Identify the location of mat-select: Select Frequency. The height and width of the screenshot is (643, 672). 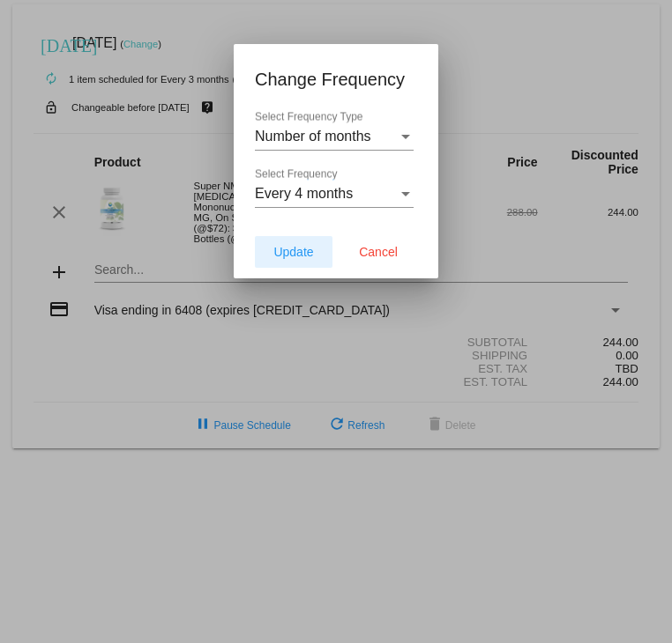
(334, 194).